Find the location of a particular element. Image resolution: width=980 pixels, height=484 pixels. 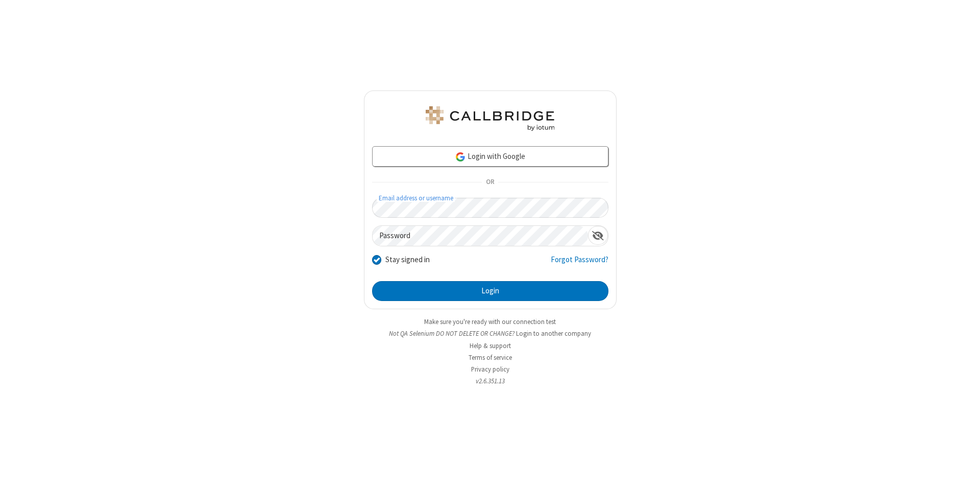

a: Help & support is located at coordinates (490, 345).